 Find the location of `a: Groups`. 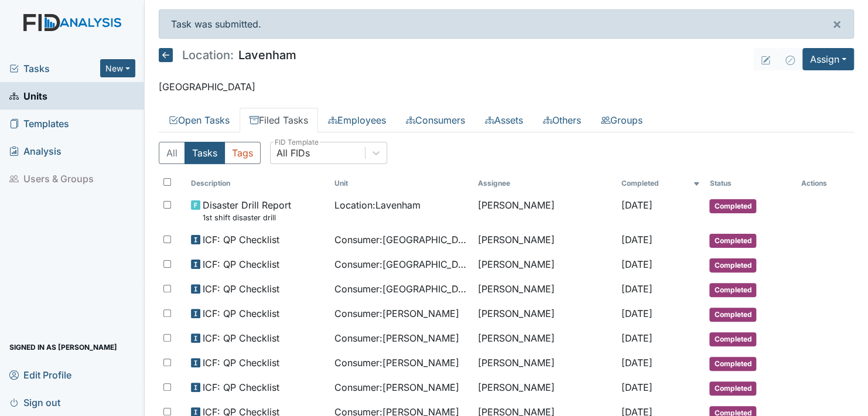

a: Groups is located at coordinates (621, 120).